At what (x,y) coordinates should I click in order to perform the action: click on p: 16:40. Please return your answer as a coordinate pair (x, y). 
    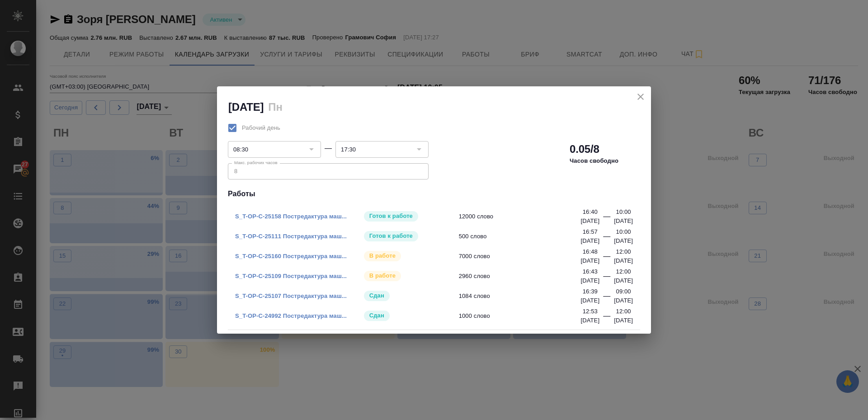
    Looking at the image, I should click on (590, 212).